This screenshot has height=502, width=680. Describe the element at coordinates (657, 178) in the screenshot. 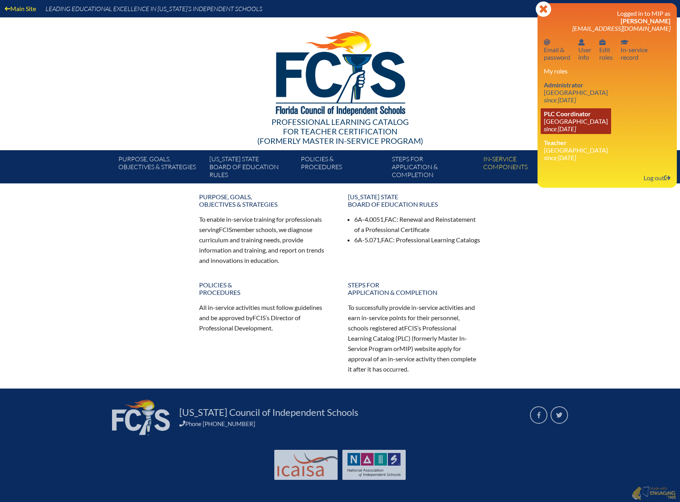

I see `a: Log outLog out` at that location.